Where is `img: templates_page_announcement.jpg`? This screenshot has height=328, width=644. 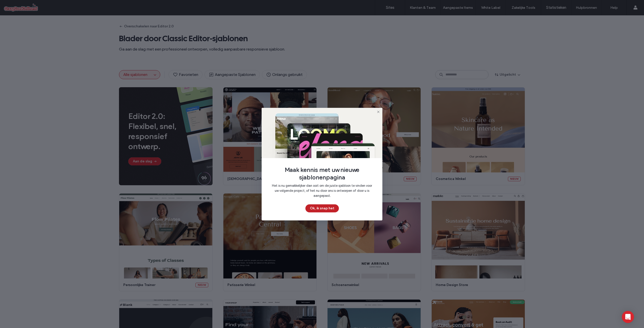 img: templates_page_announcement.jpg is located at coordinates (322, 133).